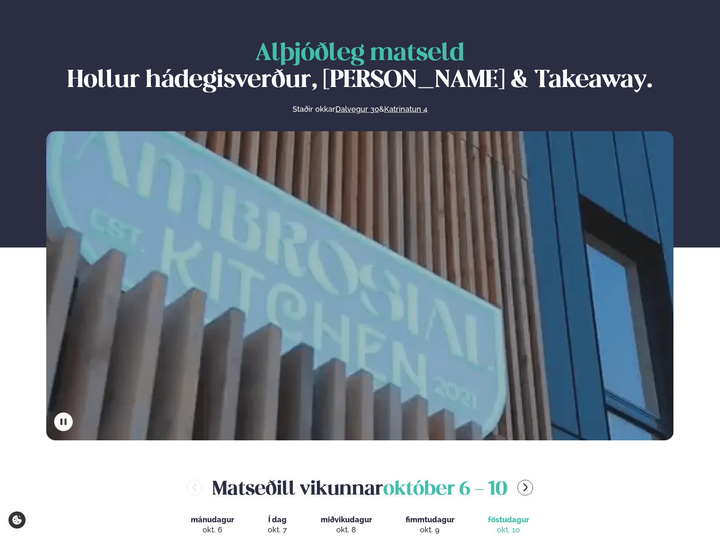 This screenshot has height=537, width=720. I want to click on p: Staðir okkar &, so click(360, 109).